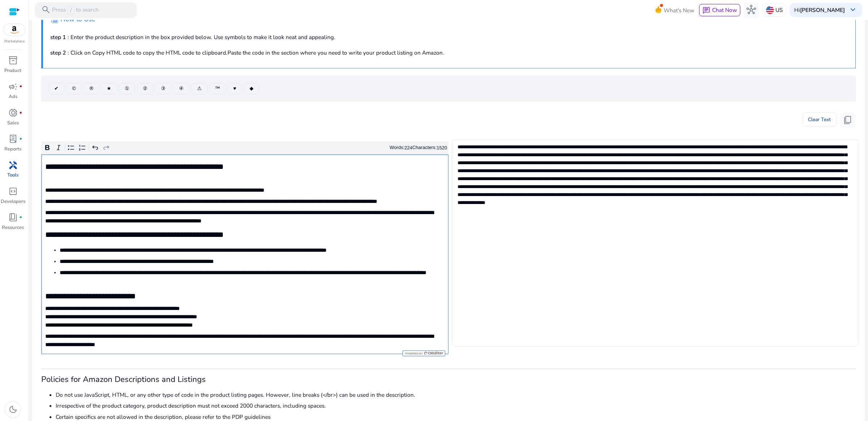 The width and height of the screenshot is (868, 421). Describe the element at coordinates (13, 113) in the screenshot. I see `span: donut_small` at that location.